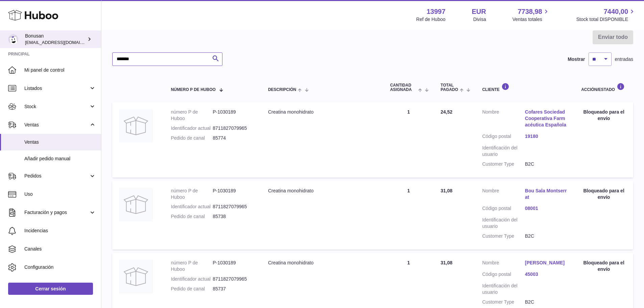 This screenshot has height=308, width=644. I want to click on a: Bou Sala Montserrat, so click(547, 194).